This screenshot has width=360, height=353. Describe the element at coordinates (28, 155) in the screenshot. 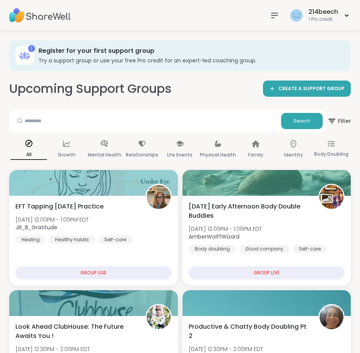

I see `p: All` at that location.